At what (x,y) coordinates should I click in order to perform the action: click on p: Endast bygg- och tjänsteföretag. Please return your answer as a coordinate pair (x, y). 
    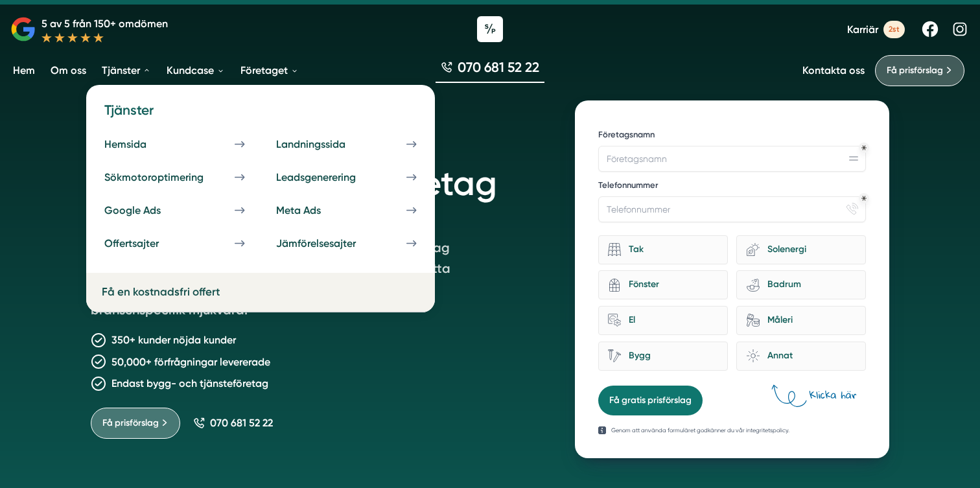
    Looking at the image, I should click on (190, 383).